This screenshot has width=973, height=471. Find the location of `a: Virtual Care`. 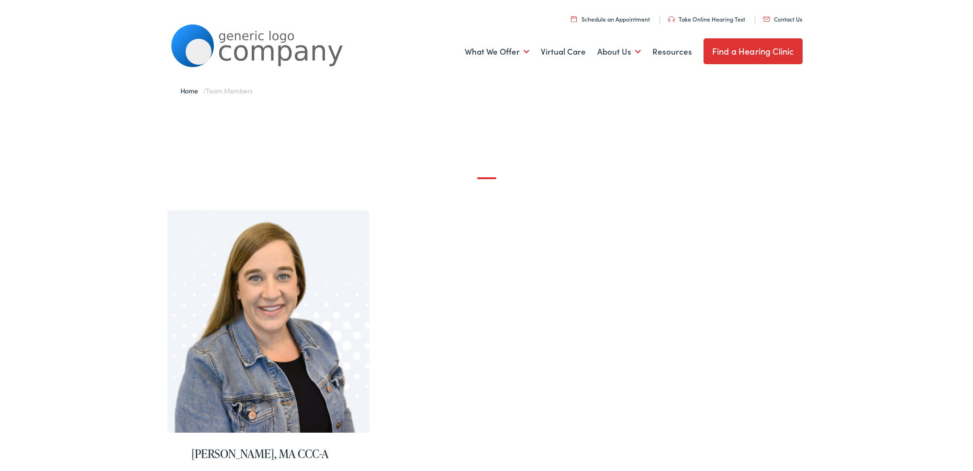

a: Virtual Care is located at coordinates (564, 52).